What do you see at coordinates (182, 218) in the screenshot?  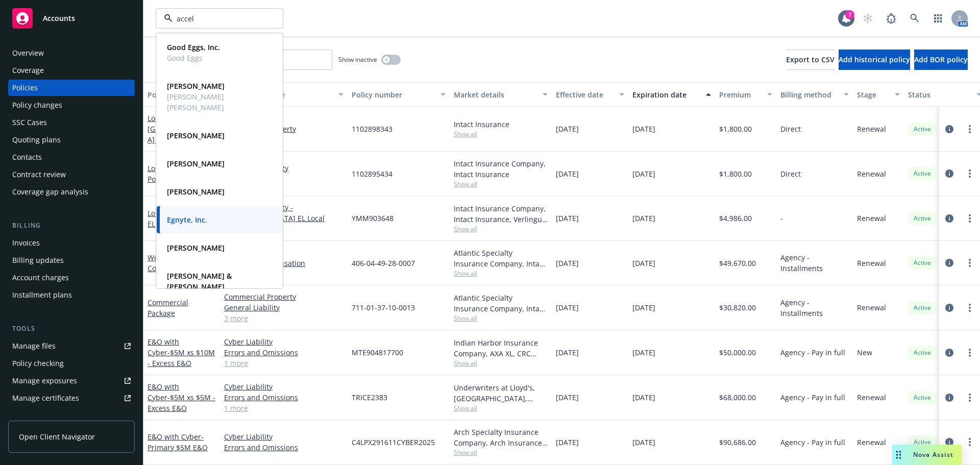 I see `span: - UK EL` at bounding box center [182, 218].